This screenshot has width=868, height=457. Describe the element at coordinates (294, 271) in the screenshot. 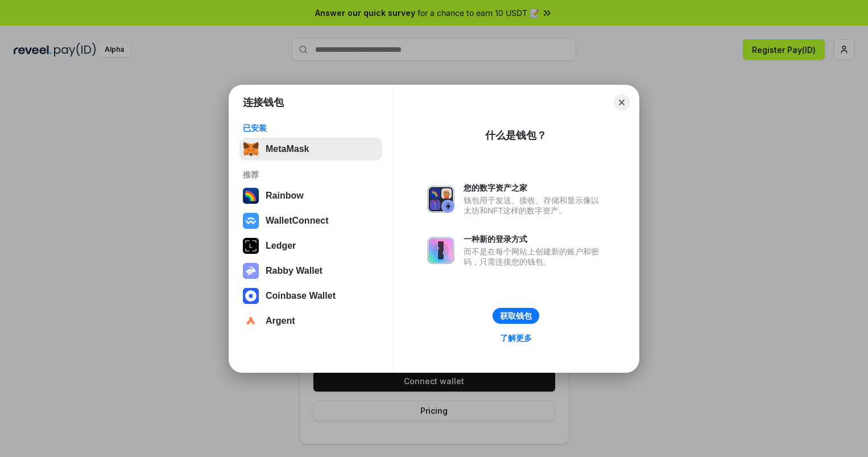

I see `div: Rabby Wallet` at that location.